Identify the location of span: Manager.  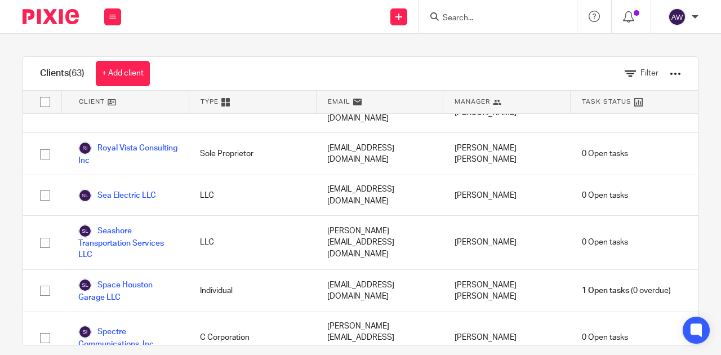
(472, 101).